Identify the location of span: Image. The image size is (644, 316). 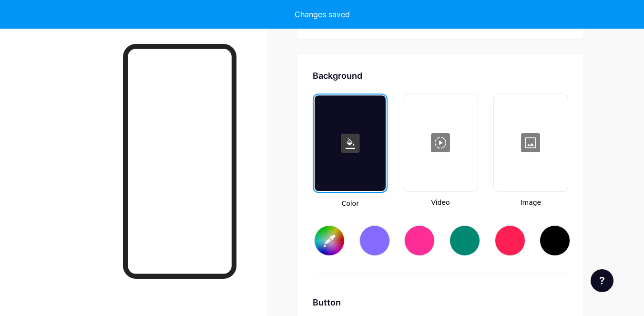
(531, 202).